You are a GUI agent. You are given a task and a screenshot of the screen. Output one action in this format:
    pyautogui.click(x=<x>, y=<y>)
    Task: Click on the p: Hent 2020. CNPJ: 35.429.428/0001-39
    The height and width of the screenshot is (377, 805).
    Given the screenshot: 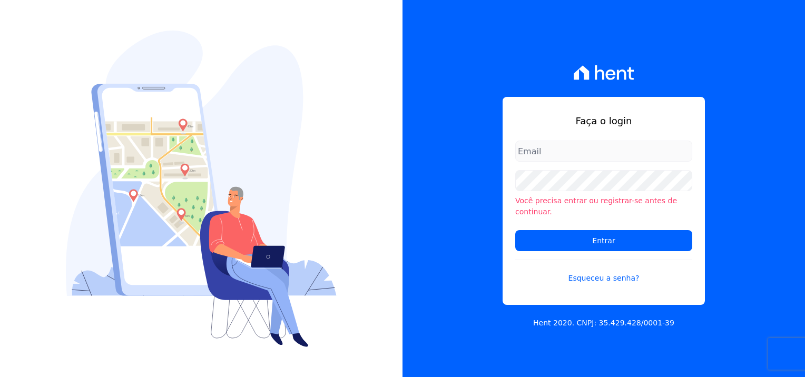 What is the action you would take?
    pyautogui.click(x=603, y=323)
    